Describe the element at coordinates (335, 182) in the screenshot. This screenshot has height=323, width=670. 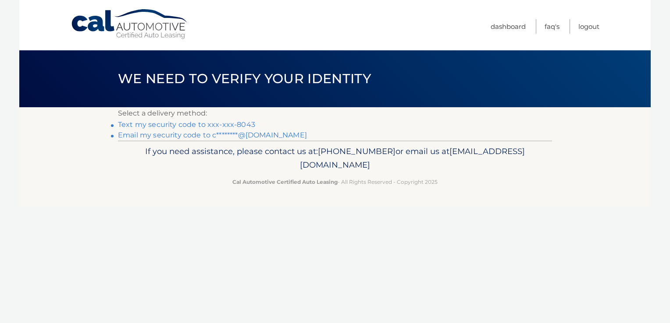
I see `p: - All Rights Reserved - Copyright 2025` at that location.